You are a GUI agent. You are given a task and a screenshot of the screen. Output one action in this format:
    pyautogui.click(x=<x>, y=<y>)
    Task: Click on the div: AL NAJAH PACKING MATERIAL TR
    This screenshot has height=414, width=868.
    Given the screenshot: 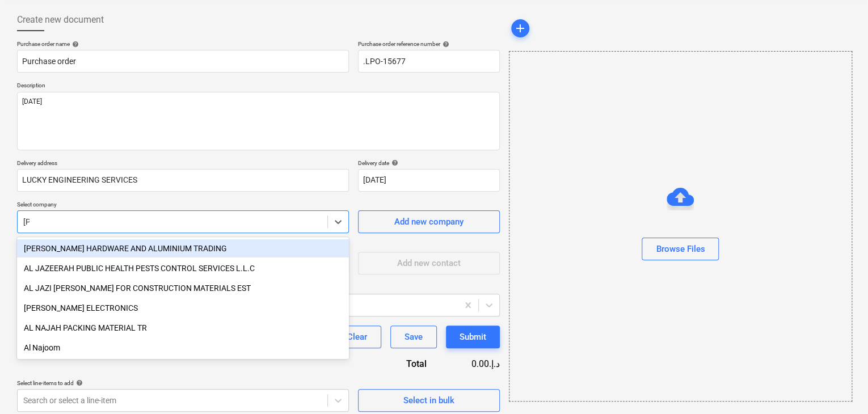 What is the action you would take?
    pyautogui.click(x=183, y=328)
    